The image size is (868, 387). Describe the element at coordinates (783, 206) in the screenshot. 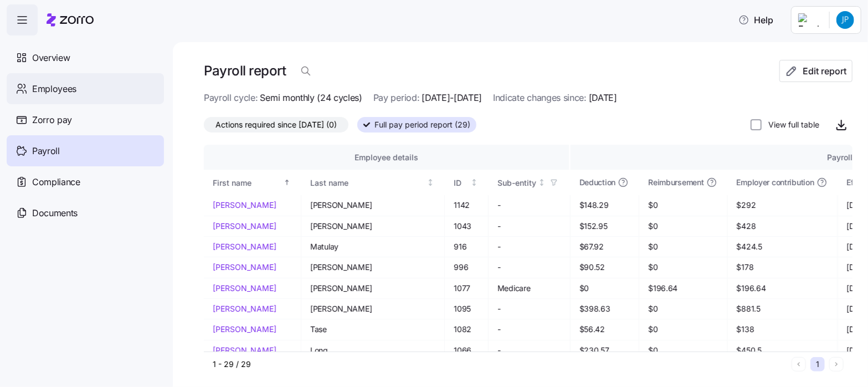

I see `span: $292` at that location.